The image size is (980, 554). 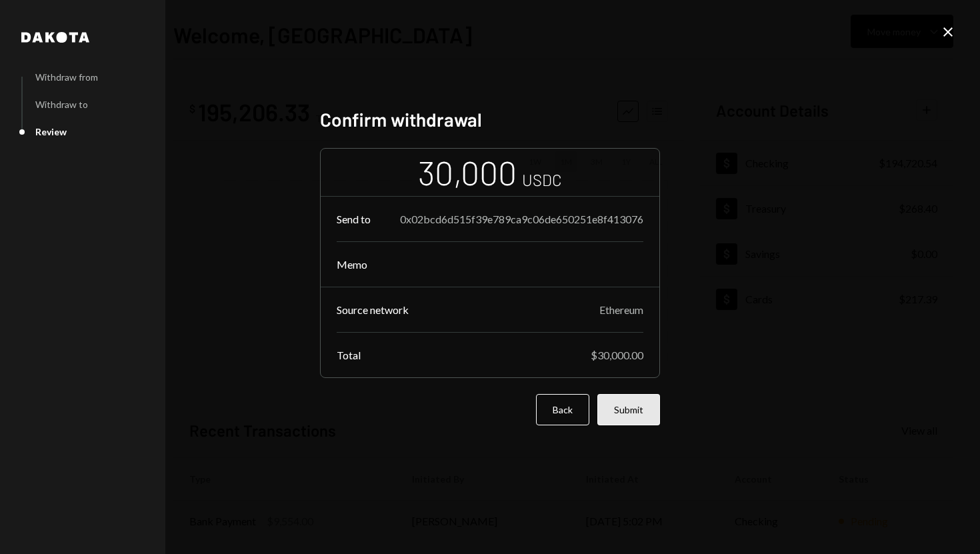 I want to click on h2: Confirm withdrawal, so click(x=490, y=119).